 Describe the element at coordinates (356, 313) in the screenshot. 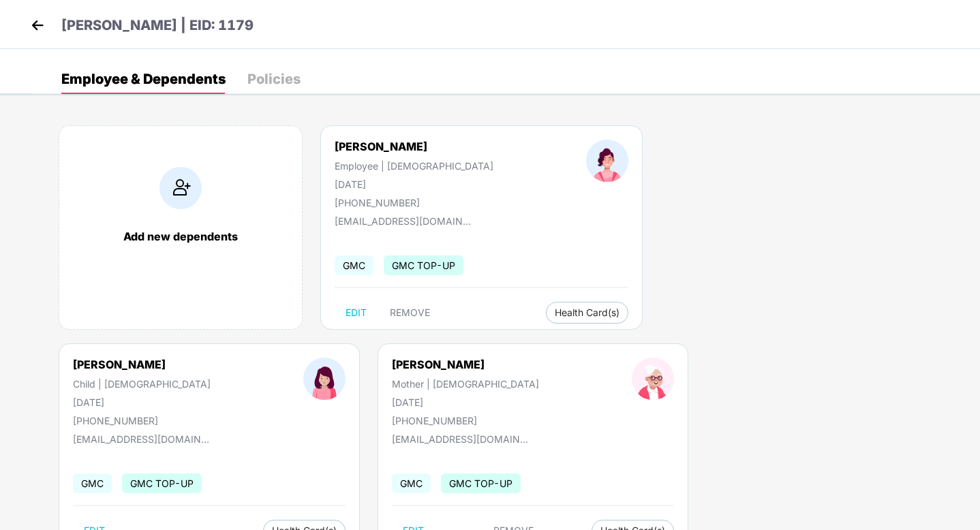

I see `span: EDIT` at that location.